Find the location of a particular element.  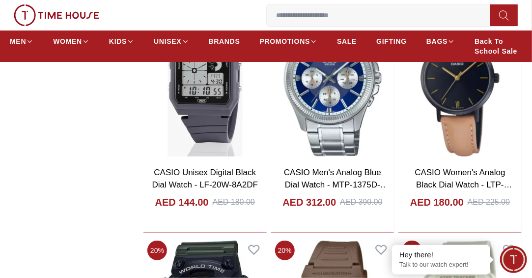

a: GIFTING is located at coordinates (392, 41).